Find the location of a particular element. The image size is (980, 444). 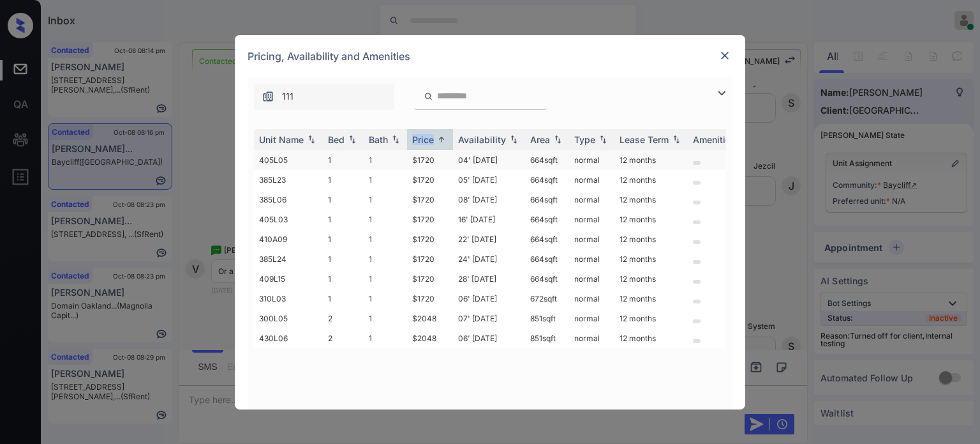

td: 310L03 is located at coordinates (288, 298).